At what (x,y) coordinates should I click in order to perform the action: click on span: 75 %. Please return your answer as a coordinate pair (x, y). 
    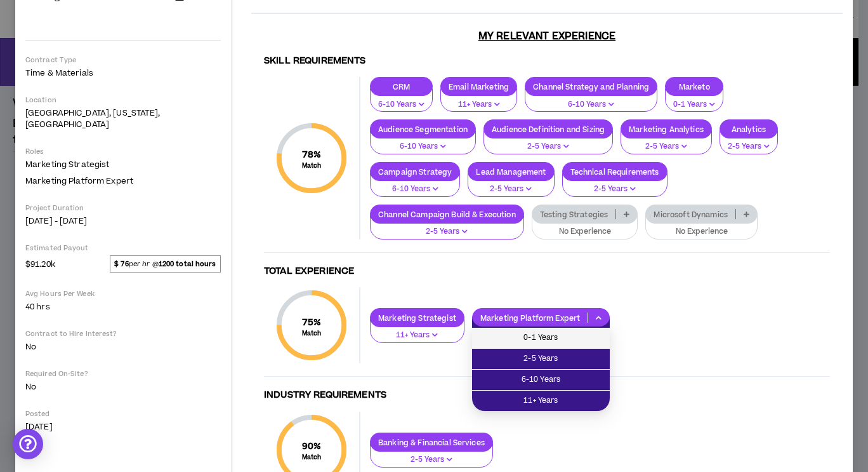
    Looking at the image, I should click on (312, 322).